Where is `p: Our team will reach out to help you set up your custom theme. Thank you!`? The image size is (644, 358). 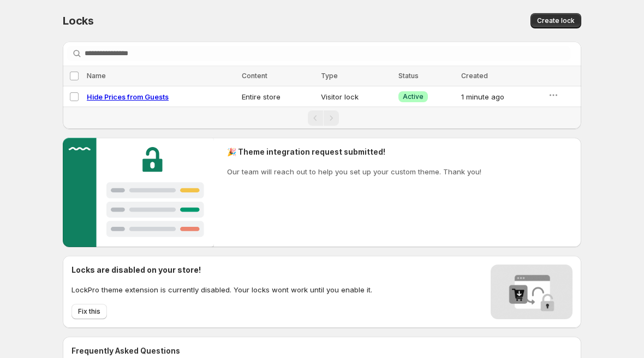 p: Our team will reach out to help you set up your custom theme. Thank you! is located at coordinates (355, 172).